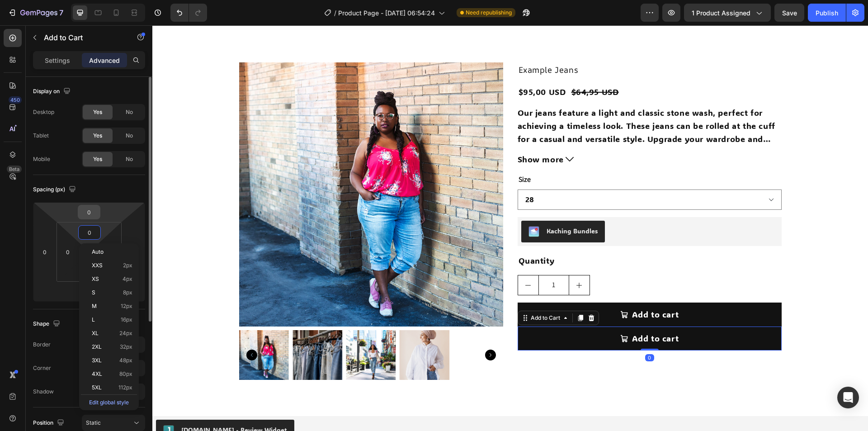 This screenshot has height=431, width=868. What do you see at coordinates (97, 361) in the screenshot?
I see `span: 3XL` at bounding box center [97, 361].